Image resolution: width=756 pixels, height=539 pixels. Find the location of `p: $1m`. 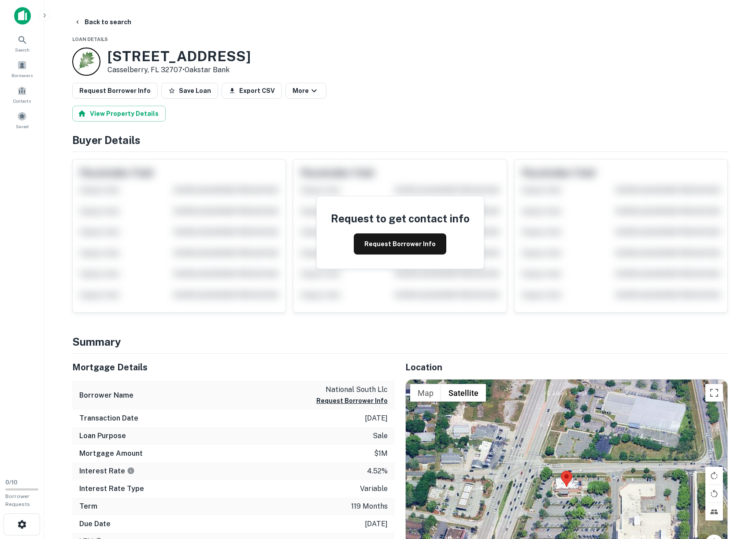

p: $1m is located at coordinates (381, 453).